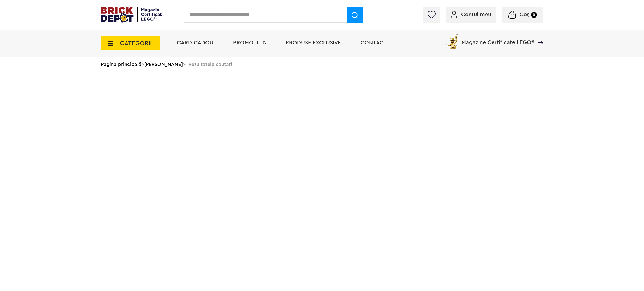 The width and height of the screenshot is (644, 291). Describe the element at coordinates (476, 14) in the screenshot. I see `span: Contul meu` at that location.